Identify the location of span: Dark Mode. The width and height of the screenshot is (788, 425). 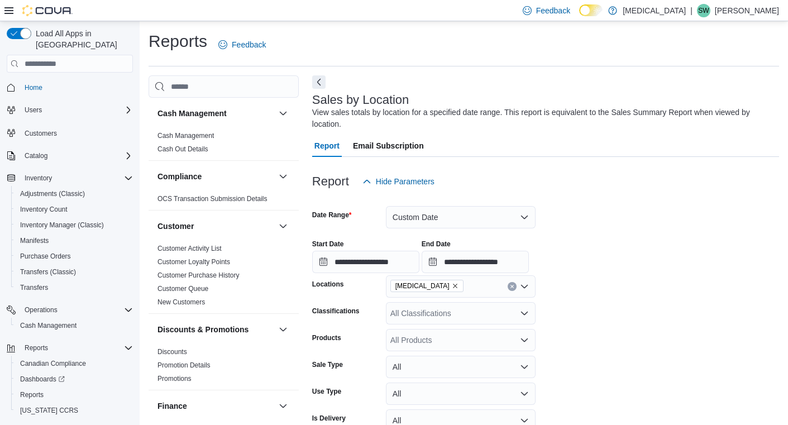
(579, 16).